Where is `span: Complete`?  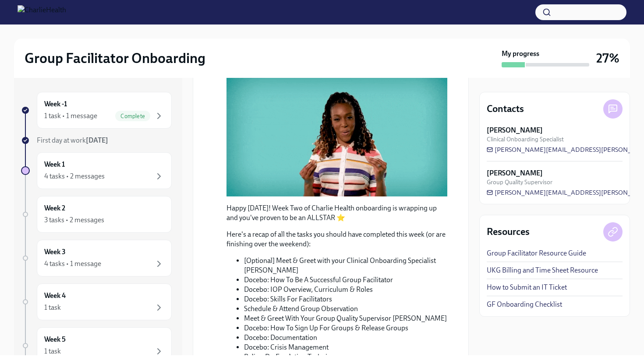
span: Complete is located at coordinates (133, 116).